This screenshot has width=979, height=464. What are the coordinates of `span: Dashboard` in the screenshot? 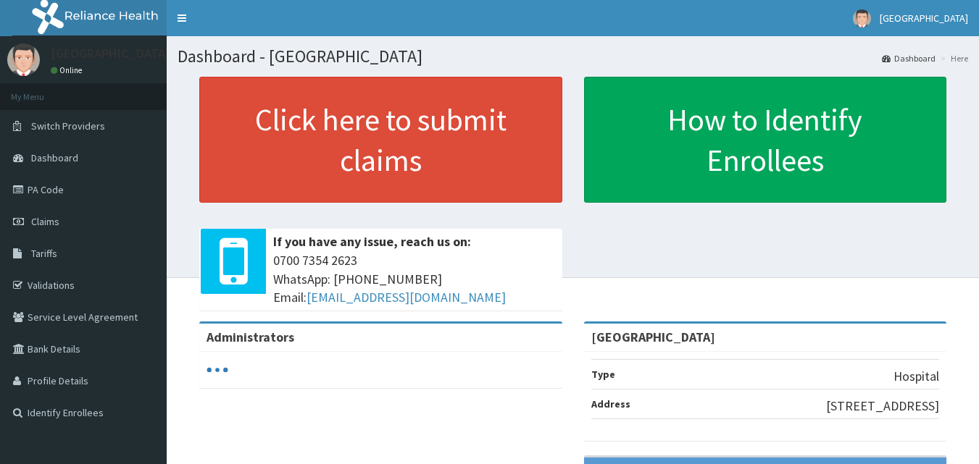 It's located at (54, 158).